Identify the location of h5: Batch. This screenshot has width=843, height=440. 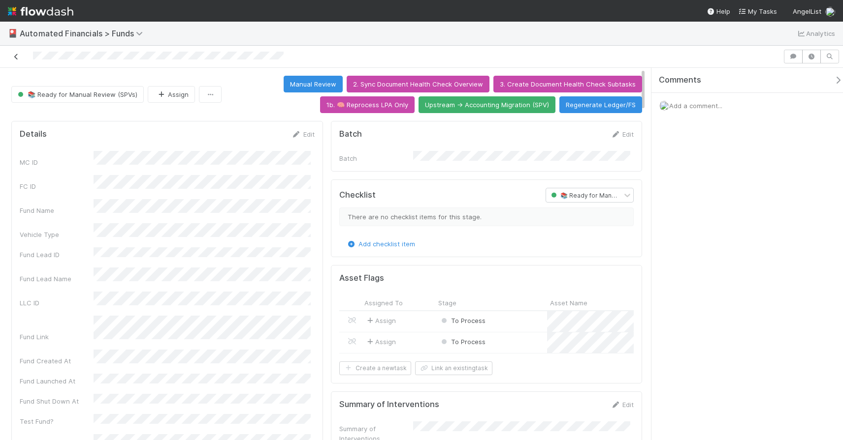
(350, 134).